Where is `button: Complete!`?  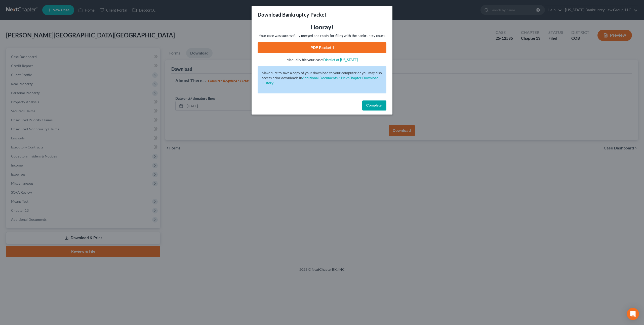 button: Complete! is located at coordinates (374, 106).